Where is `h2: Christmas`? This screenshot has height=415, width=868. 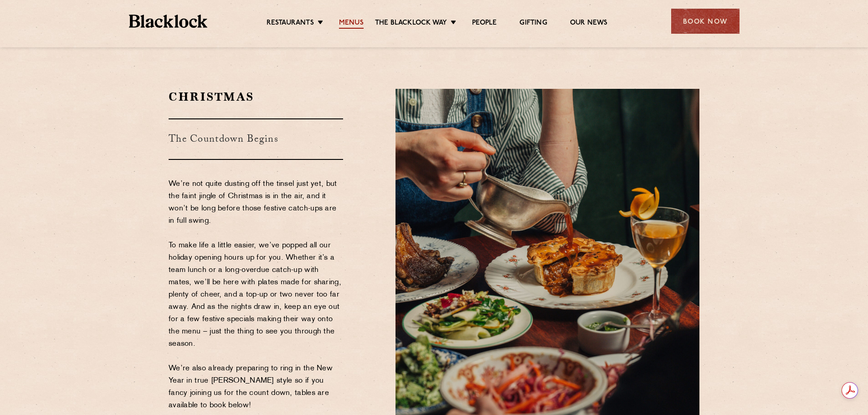
h2: Christmas is located at coordinates (256, 97).